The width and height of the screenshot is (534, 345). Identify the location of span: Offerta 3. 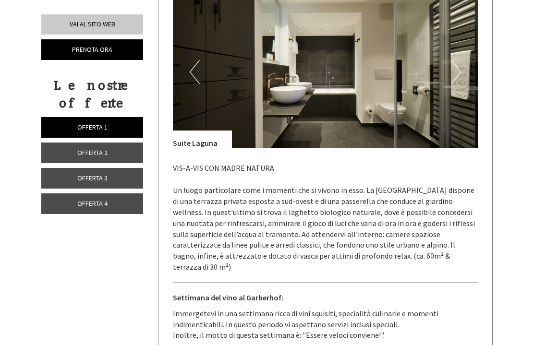
(92, 178).